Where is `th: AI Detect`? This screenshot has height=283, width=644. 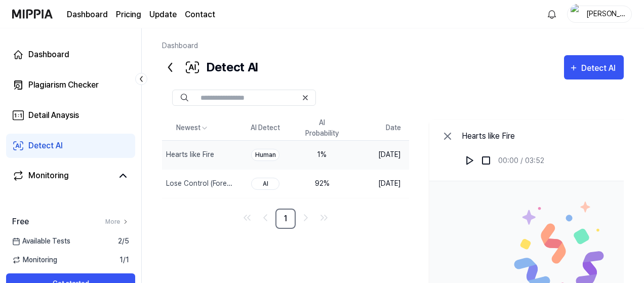
th: AI Detect is located at coordinates (265, 128).